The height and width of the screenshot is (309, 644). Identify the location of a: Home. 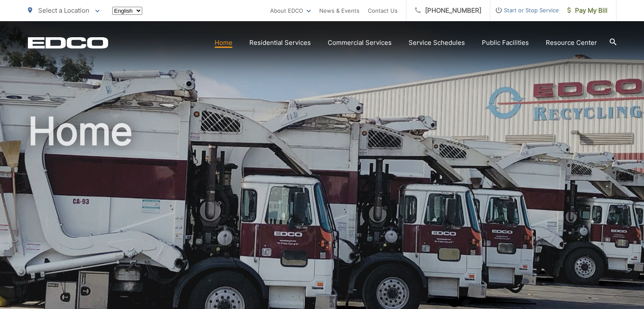
(224, 43).